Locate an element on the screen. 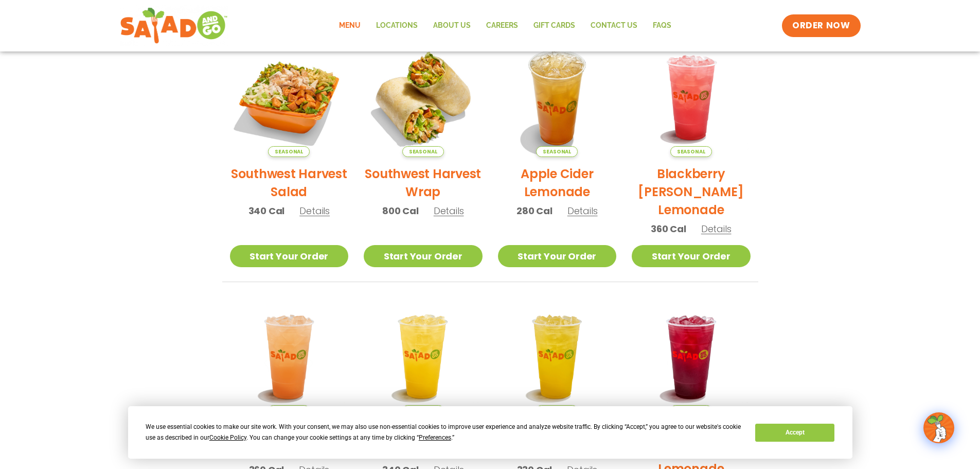 The height and width of the screenshot is (469, 980). img: Product photo for Southwest Harvest Wrap is located at coordinates (423, 98).